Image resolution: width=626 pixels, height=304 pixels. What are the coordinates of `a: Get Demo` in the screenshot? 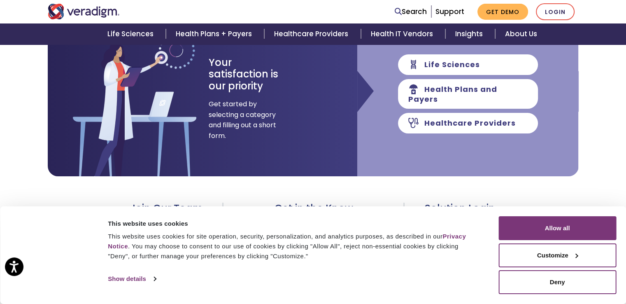 It's located at (502, 12).